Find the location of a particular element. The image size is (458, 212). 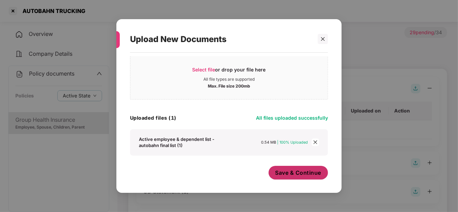

span: Select fileor drop your file hereAll file types are supportedMax. File size 200mb is located at coordinates (229, 77).